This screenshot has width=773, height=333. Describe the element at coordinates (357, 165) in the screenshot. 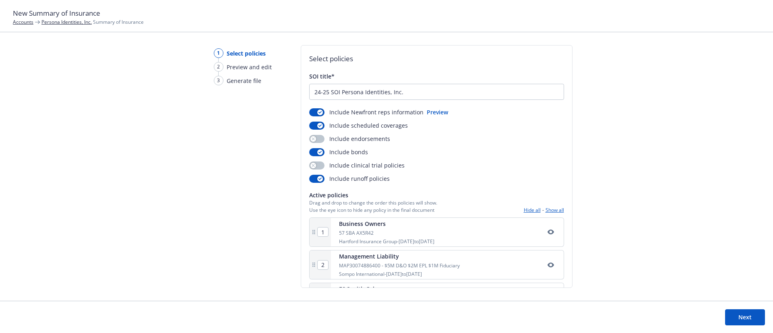

I see `div: Include clinical trial policies` at that location.